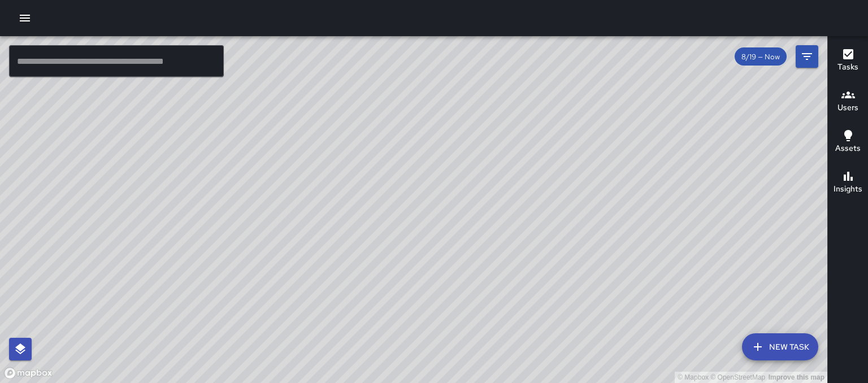 The width and height of the screenshot is (868, 383). Describe the element at coordinates (779, 347) in the screenshot. I see `button: New Task` at that location.